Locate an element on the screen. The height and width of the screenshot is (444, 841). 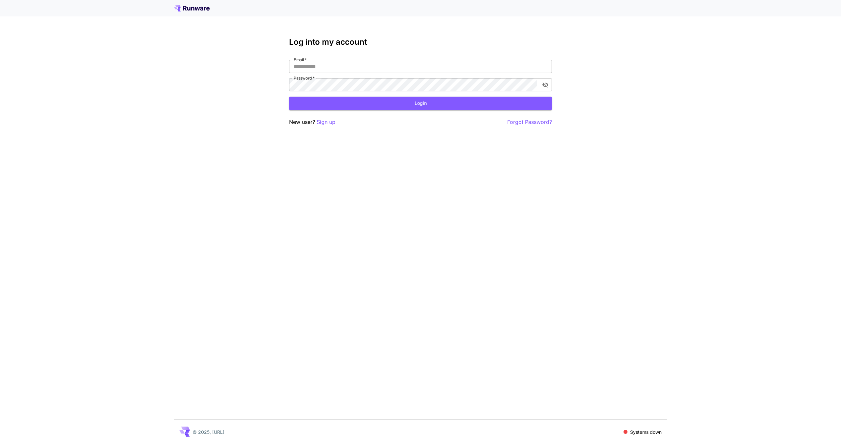
p: Forgot Password? is located at coordinates (530, 122).